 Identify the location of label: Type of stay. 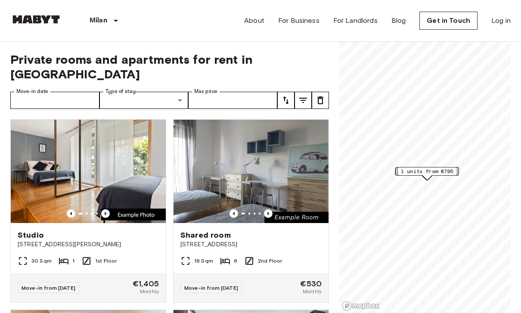
(121, 91).